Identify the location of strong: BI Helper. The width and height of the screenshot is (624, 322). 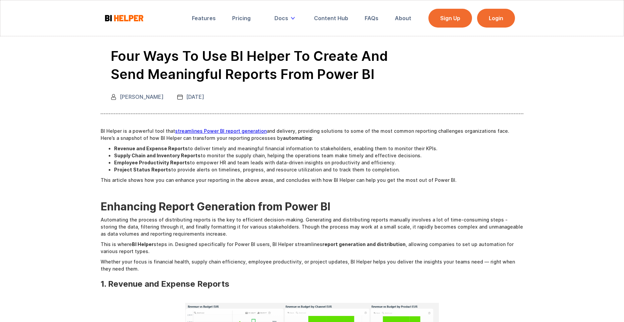
(143, 244).